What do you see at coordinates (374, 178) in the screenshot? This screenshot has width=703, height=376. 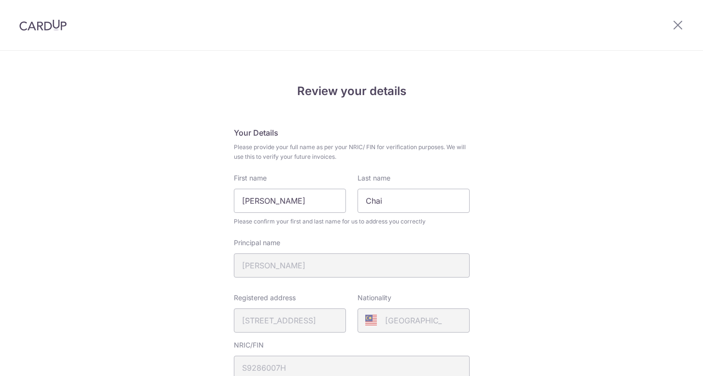 I see `label: Last name` at bounding box center [374, 178].